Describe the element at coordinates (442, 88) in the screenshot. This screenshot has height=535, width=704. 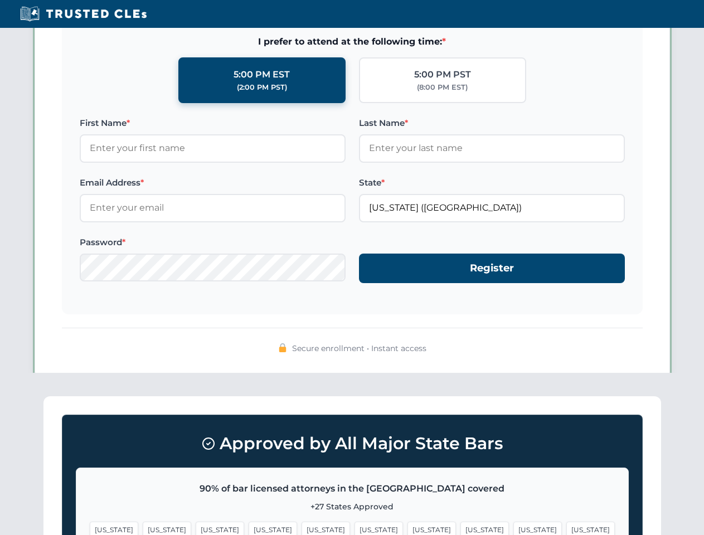
I see `div: (8:00 PM EST)` at that location.